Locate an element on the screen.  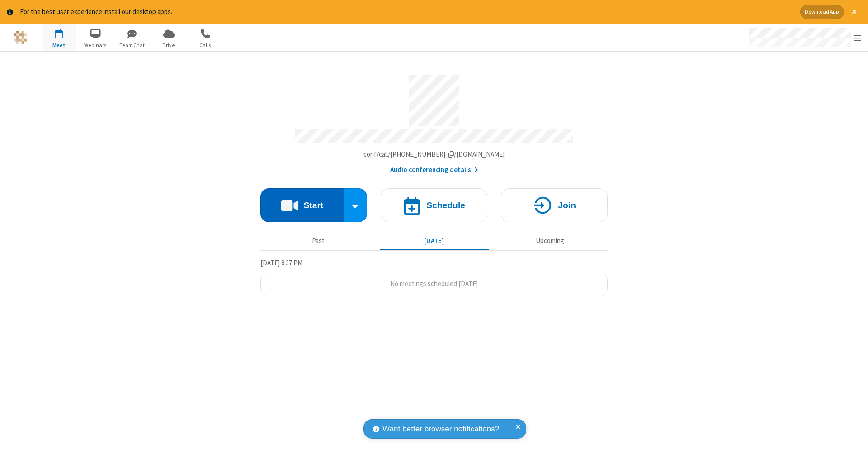
span: Want better browser notifications? is located at coordinates (441, 429).